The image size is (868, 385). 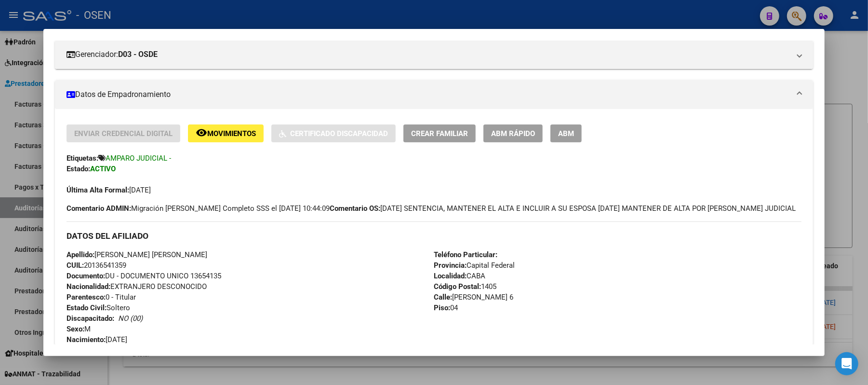 What do you see at coordinates (434, 54) in the screenshot?
I see `mat-expansion-panel-header: Gerenciador:D03 - OSDE` at bounding box center [434, 54].